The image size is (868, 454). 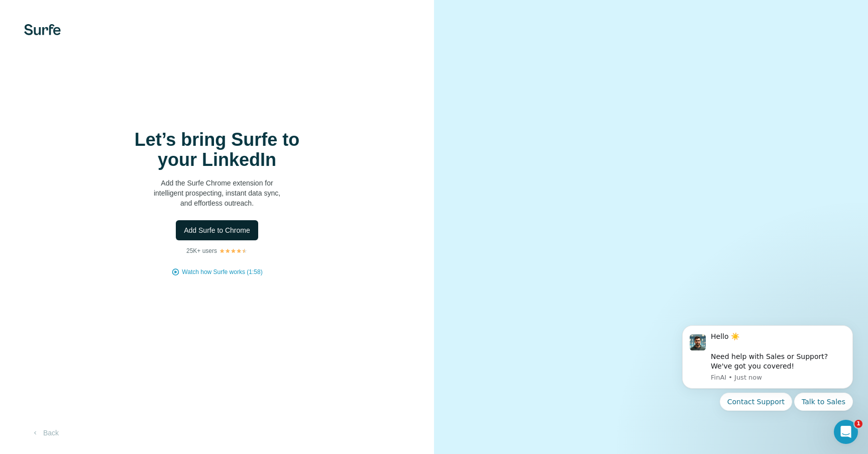 I want to click on span: Watch how Surfe works (1:58), so click(x=222, y=272).